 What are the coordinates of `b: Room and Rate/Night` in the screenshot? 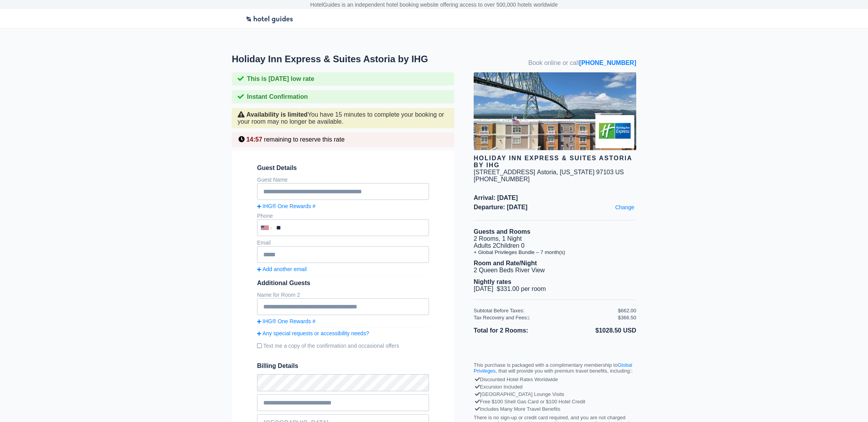 It's located at (506, 263).